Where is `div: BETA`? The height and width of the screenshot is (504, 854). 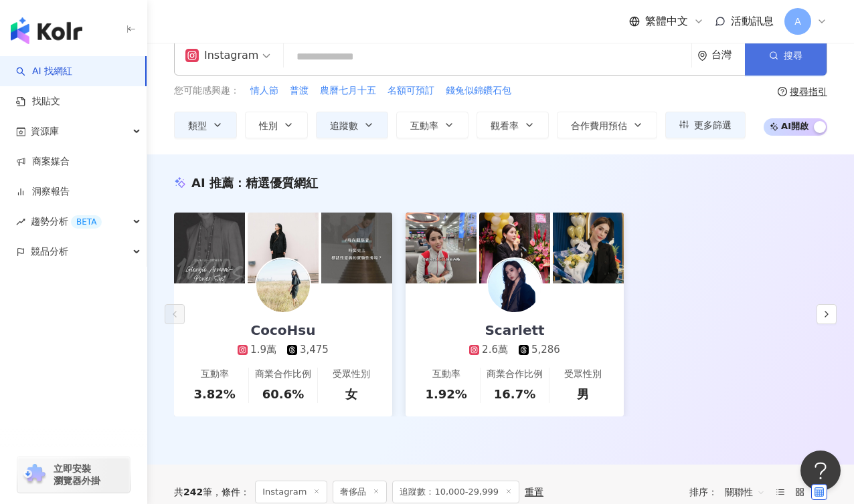
div: BETA is located at coordinates (87, 222).